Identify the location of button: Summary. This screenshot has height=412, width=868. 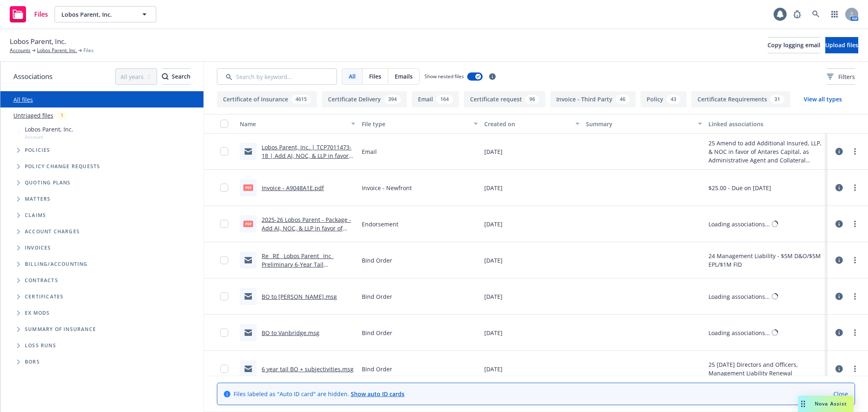
(643, 124).